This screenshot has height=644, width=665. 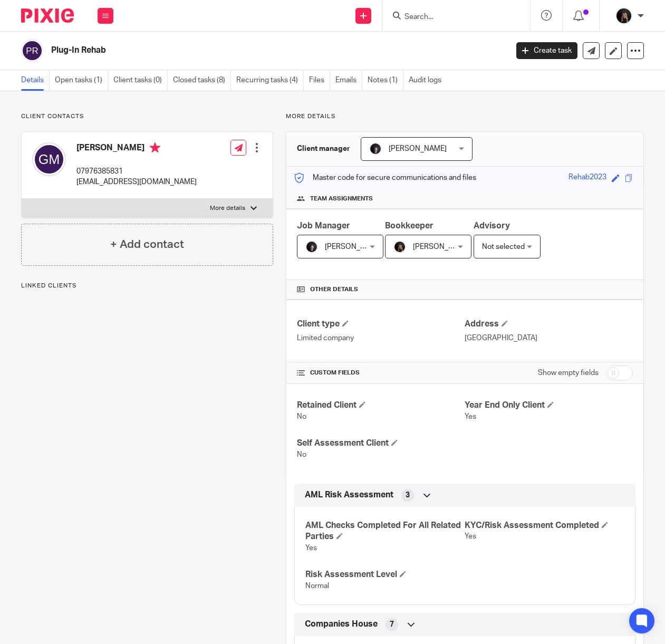 What do you see at coordinates (385, 178) in the screenshot?
I see `p: Master code for secure communications and files` at bounding box center [385, 178].